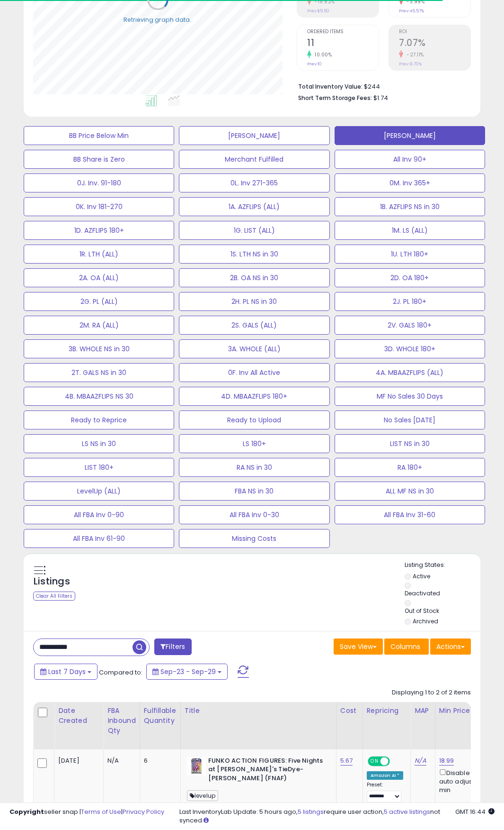 The image size is (504, 830). Describe the element at coordinates (410, 254) in the screenshot. I see `button: 1U. LTH 180+` at that location.